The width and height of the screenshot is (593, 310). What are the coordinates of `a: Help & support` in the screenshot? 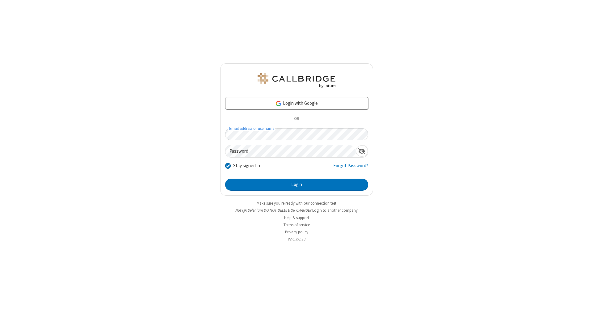 It's located at (297, 218).